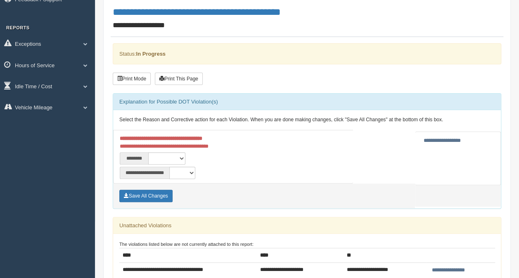 The width and height of the screenshot is (519, 278). Describe the element at coordinates (186, 244) in the screenshot. I see `small: The violations listed below are not currently attached to this report:` at that location.